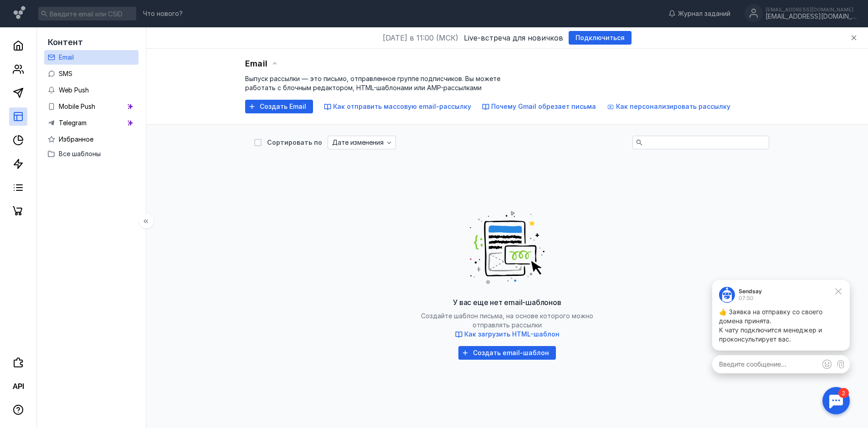  What do you see at coordinates (80, 153) in the screenshot?
I see `span: Все шаблоны` at bounding box center [80, 153].